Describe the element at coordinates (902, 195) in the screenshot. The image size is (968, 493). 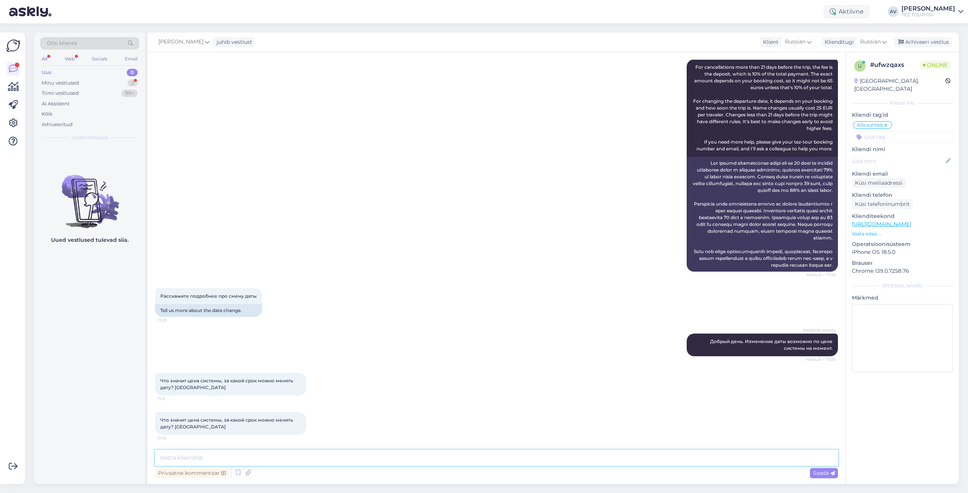
I see `p: Kliendi telefon` at that location.